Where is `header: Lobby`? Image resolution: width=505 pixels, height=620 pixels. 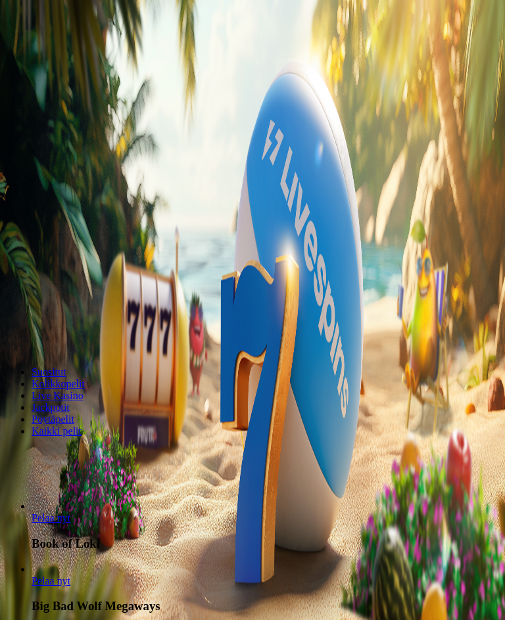 header: Lobby is located at coordinates (253, 414).